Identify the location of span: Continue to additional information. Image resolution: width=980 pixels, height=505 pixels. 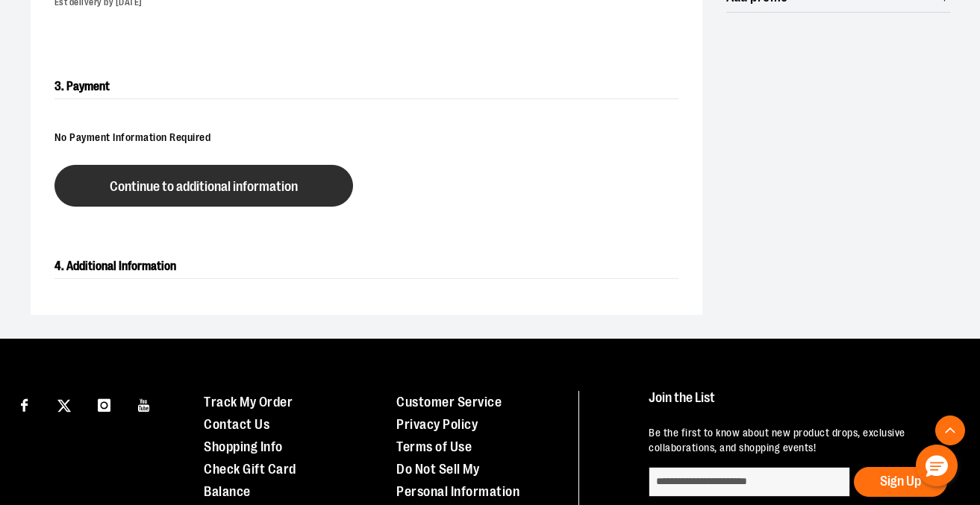
(204, 186).